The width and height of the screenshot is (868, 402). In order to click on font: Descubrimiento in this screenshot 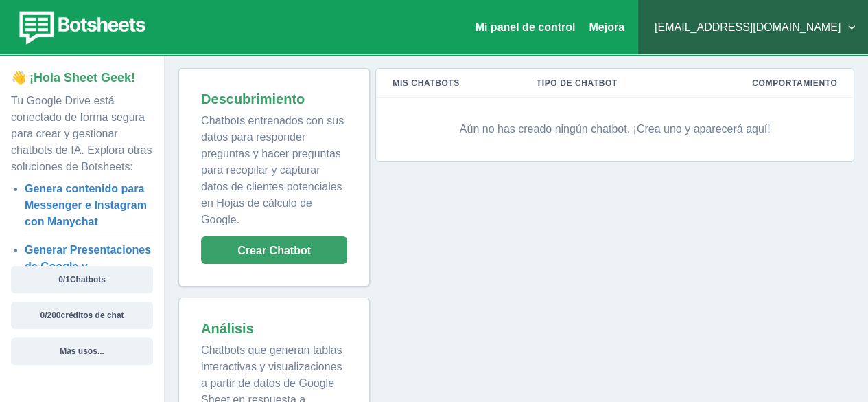, I will do `click(253, 99)`.